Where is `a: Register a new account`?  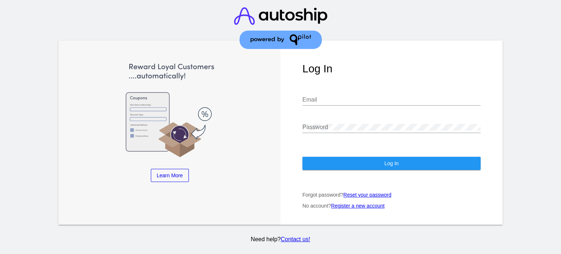
a: Register a new account is located at coordinates (358, 206).